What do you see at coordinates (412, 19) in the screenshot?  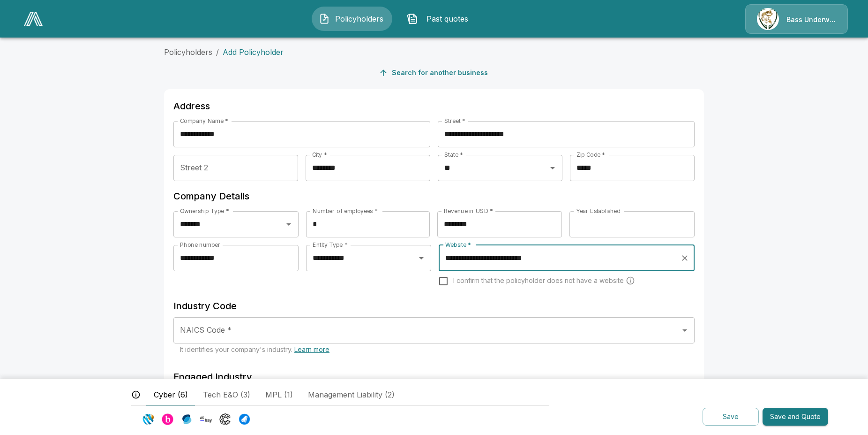 I see `img: Past quotes Icon` at bounding box center [412, 19].